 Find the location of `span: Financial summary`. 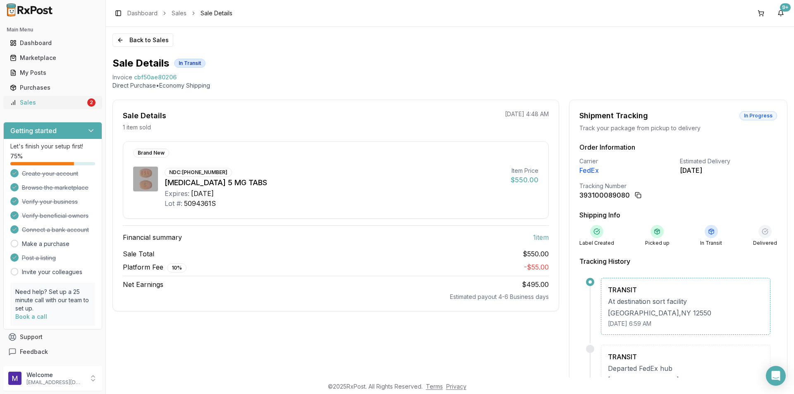

span: Financial summary is located at coordinates (152, 237).